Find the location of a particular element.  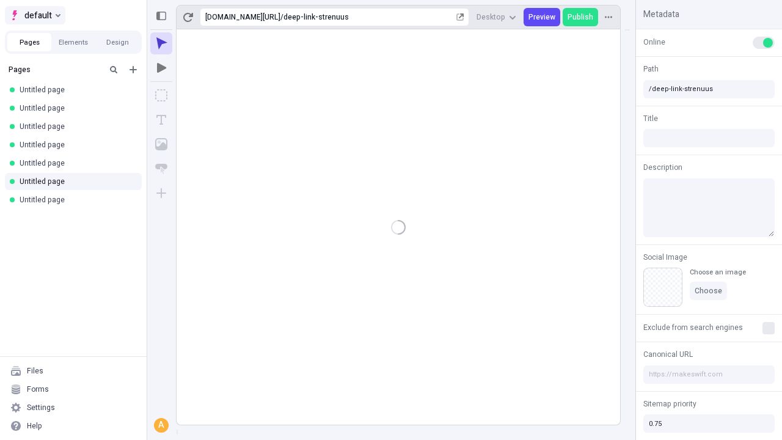

button: Box is located at coordinates (161, 95).